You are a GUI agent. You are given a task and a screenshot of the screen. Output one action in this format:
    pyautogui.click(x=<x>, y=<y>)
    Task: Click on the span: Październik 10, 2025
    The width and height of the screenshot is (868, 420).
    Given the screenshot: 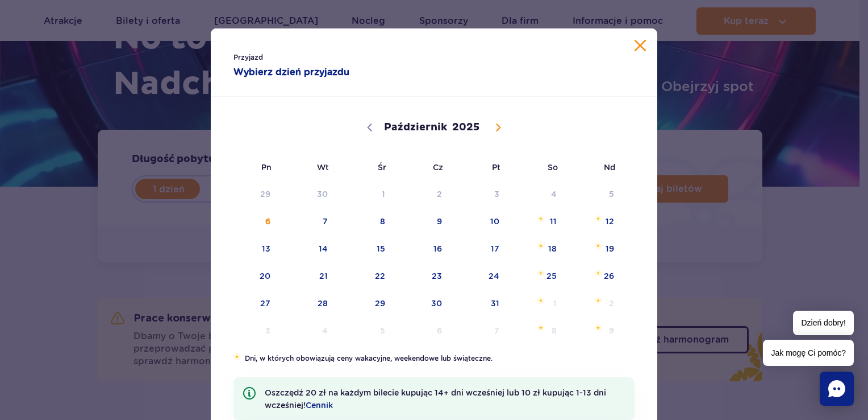 What is the action you would take?
    pyautogui.click(x=479, y=221)
    